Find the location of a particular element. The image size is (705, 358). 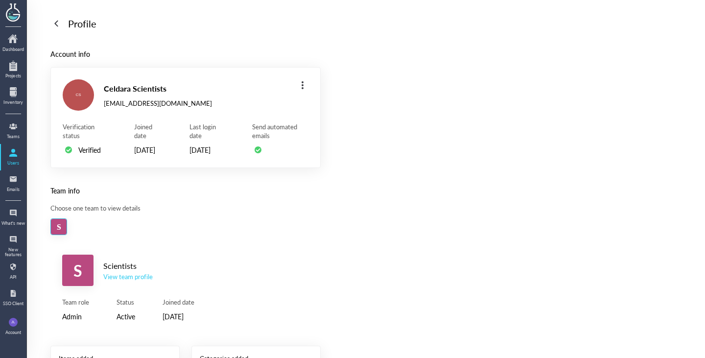

div: Profile is located at coordinates (82, 23).